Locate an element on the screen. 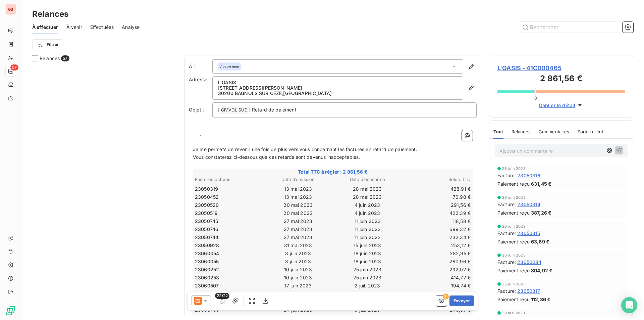 This screenshot has width=644, height=320. span: 631,45 € is located at coordinates (541, 184).